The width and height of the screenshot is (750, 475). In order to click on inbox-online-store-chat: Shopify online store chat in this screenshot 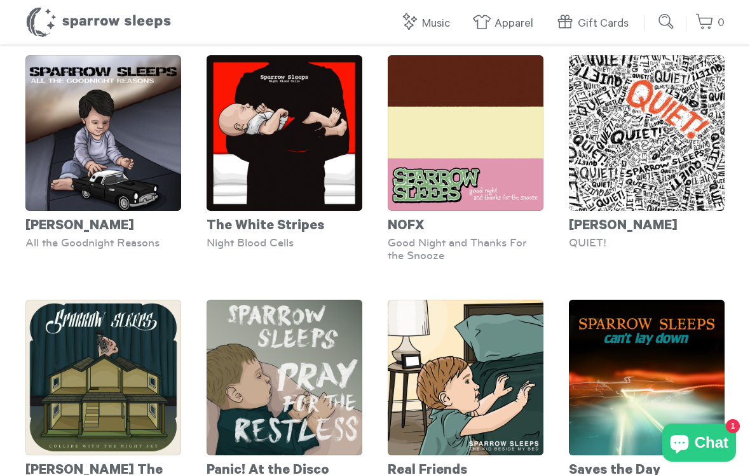, I will do `click(699, 444)`.